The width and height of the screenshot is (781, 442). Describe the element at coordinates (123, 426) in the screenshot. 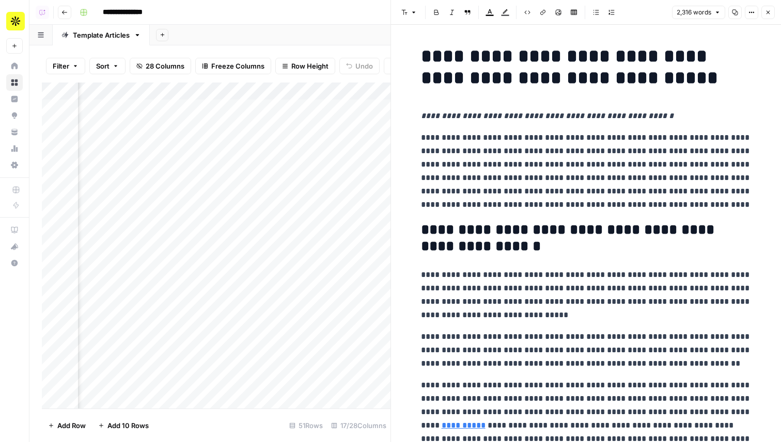

I see `button: Add 10 Rows` at that location.